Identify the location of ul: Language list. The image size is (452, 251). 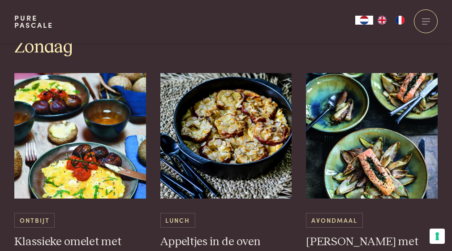
(391, 20).